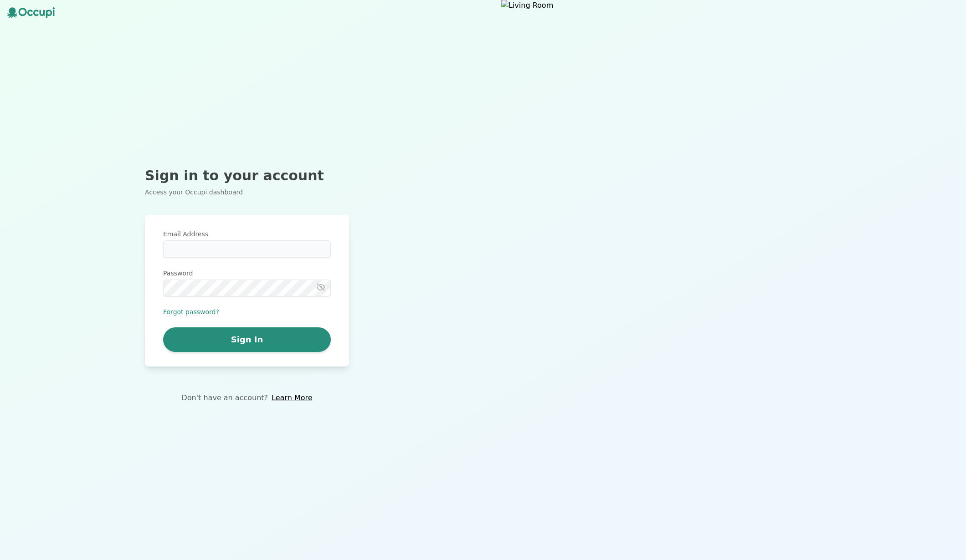  I want to click on p: Access your Occupi dashboard, so click(247, 192).